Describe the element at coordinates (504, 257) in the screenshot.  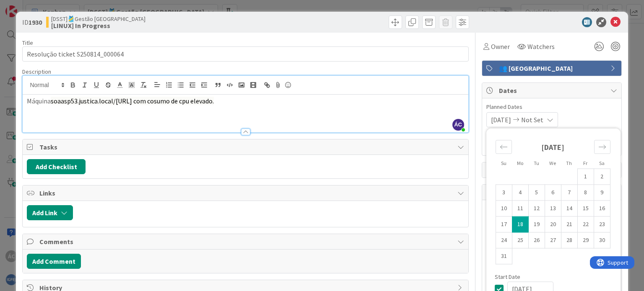
I see `td: Choose Sunday, 08/31/2025 12:00 PM as your check-out date. It’s available.` at that location.